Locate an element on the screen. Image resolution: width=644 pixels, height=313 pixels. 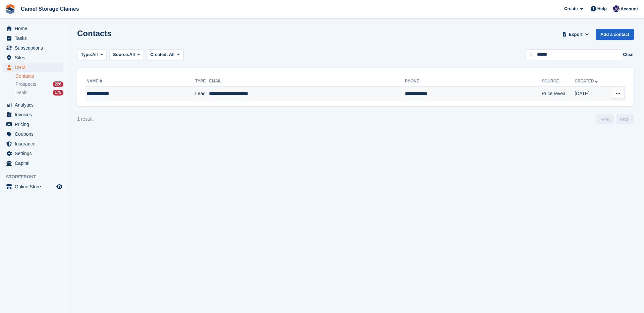
span: Account is located at coordinates (629, 9).